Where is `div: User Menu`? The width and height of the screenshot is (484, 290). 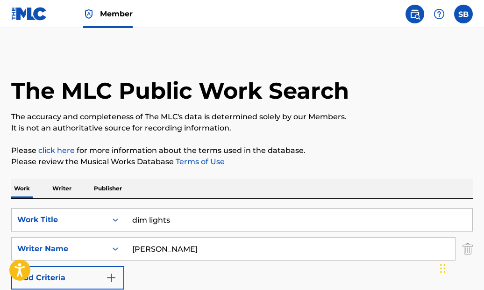 div: User Menu is located at coordinates (464, 14).